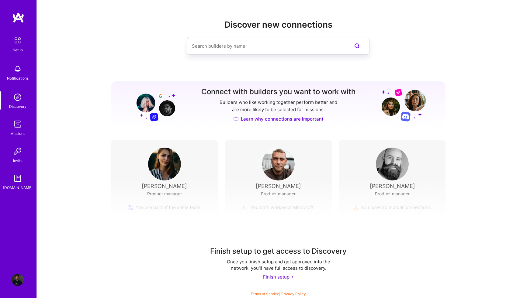  I want to click on a: Learn why connections are important, so click(279, 119).